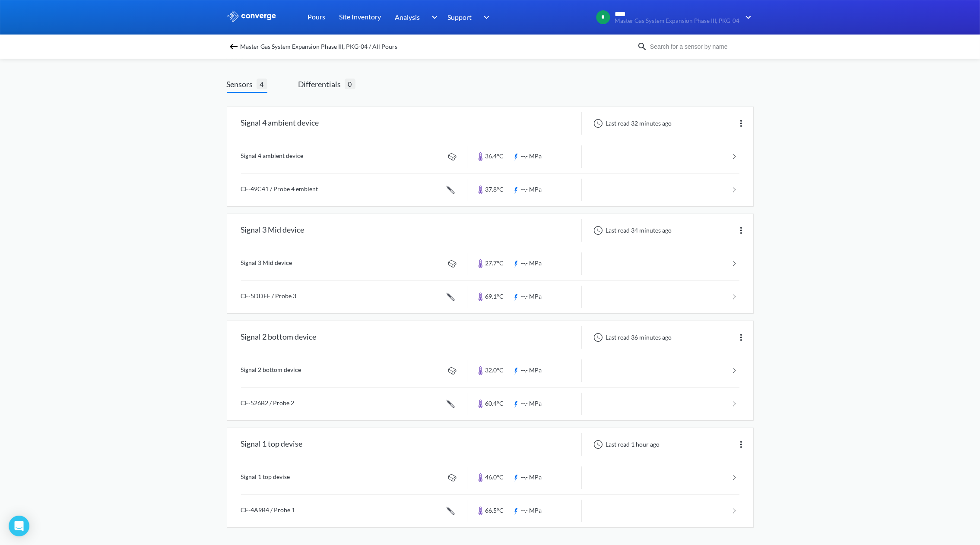 This screenshot has width=980, height=545. Describe the element at coordinates (408, 17) in the screenshot. I see `span: Analysis` at that location.